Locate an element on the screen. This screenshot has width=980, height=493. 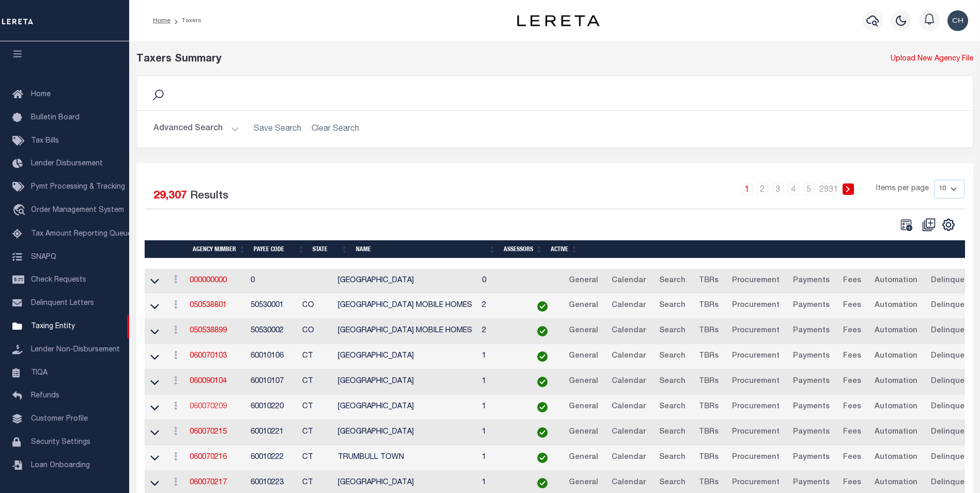
span: Lender Non-Disbursement is located at coordinates (75, 350).